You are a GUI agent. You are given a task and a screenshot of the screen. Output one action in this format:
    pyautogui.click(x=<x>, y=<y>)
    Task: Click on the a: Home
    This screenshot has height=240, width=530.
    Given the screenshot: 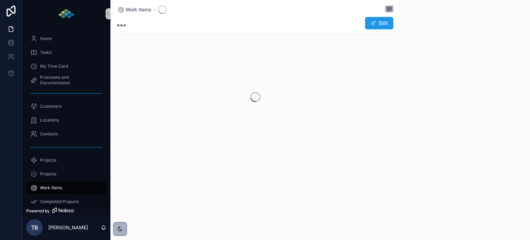 What is the action you would take?
    pyautogui.click(x=66, y=39)
    